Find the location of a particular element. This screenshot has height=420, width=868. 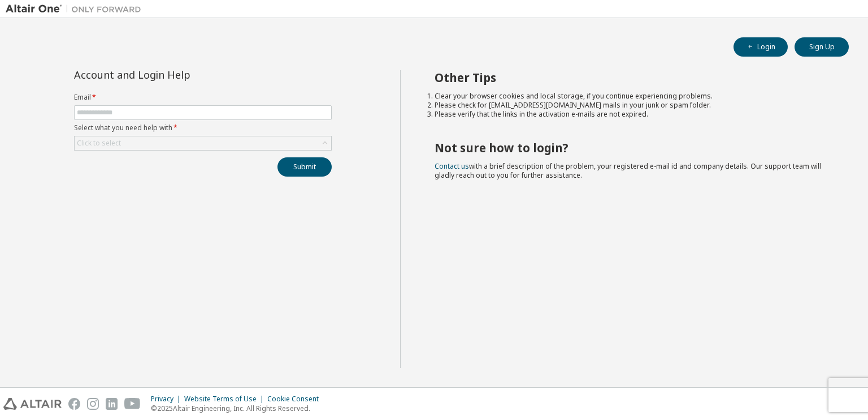

img: Altair One is located at coordinates (76, 9).